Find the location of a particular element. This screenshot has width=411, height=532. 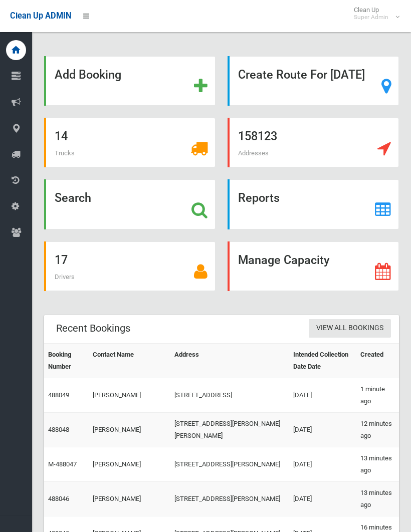

span: Drivers is located at coordinates (65, 276).